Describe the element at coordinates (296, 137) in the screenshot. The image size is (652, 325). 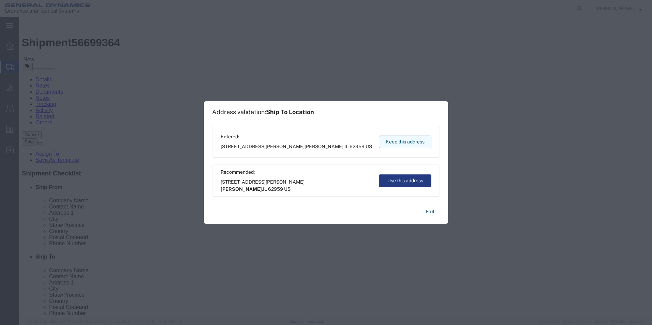
I see `span: Entered:` at that location.